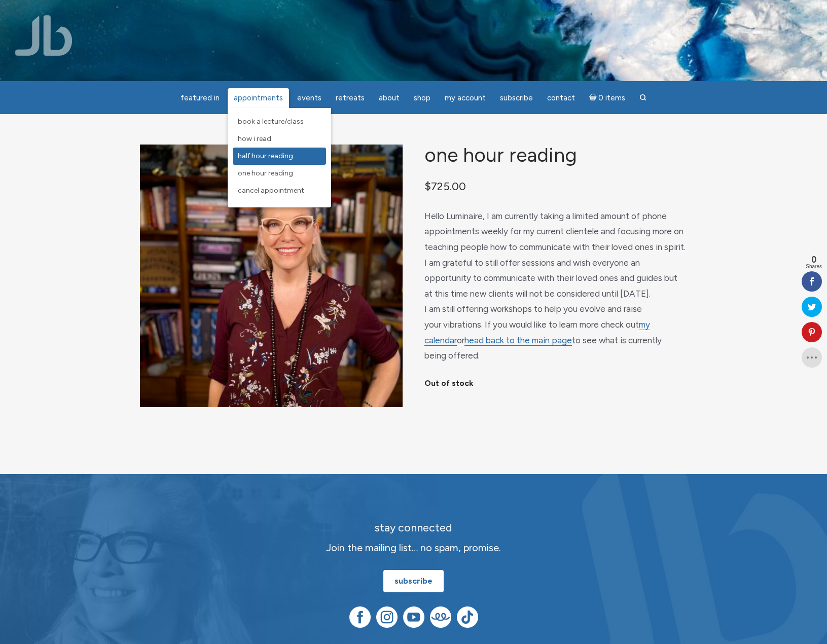 The width and height of the screenshot is (827, 644). What do you see at coordinates (414, 617) in the screenshot?
I see `img: YouTube` at bounding box center [414, 617].